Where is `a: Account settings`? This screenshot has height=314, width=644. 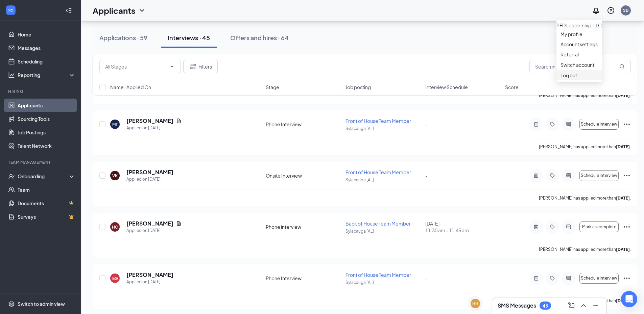
a: Account settings is located at coordinates (579, 44).